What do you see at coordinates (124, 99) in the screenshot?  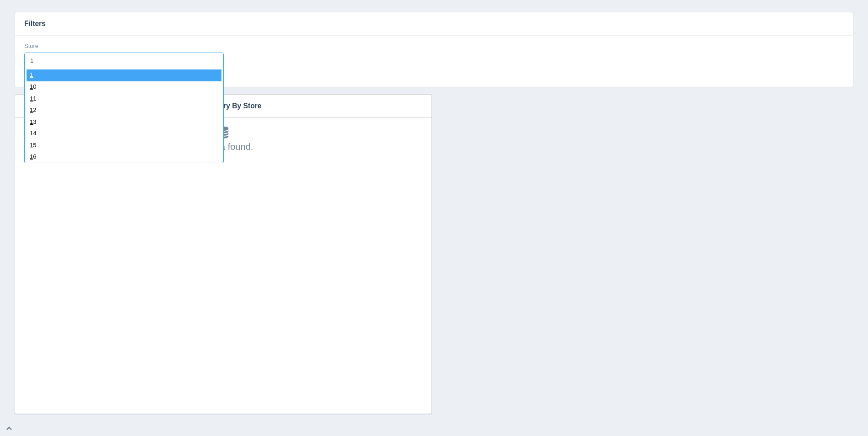 I see `div: 1` at bounding box center [124, 99].